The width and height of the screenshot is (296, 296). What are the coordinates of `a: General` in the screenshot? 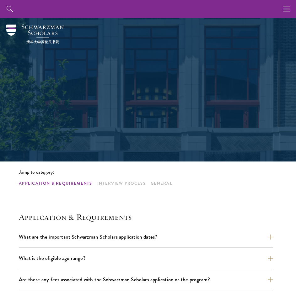 It's located at (161, 184).